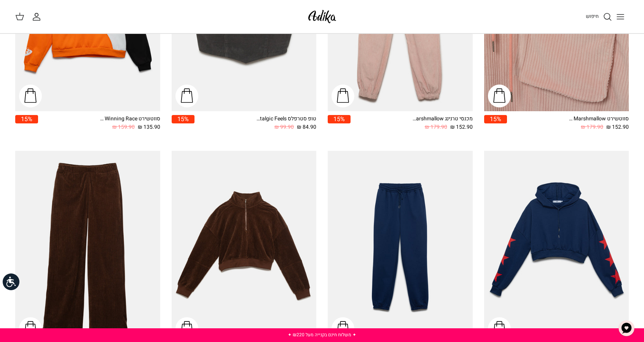  I want to click on a: Adika IL, so click(322, 16).